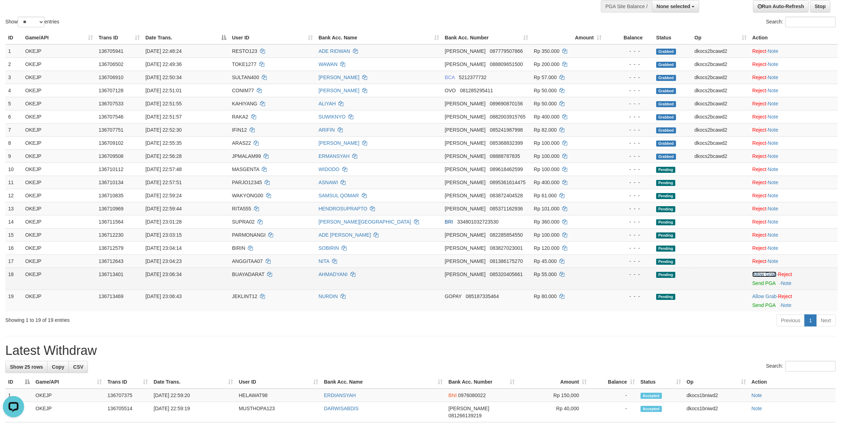  What do you see at coordinates (820, 6) in the screenshot?
I see `a: Stop` at bounding box center [820, 6].